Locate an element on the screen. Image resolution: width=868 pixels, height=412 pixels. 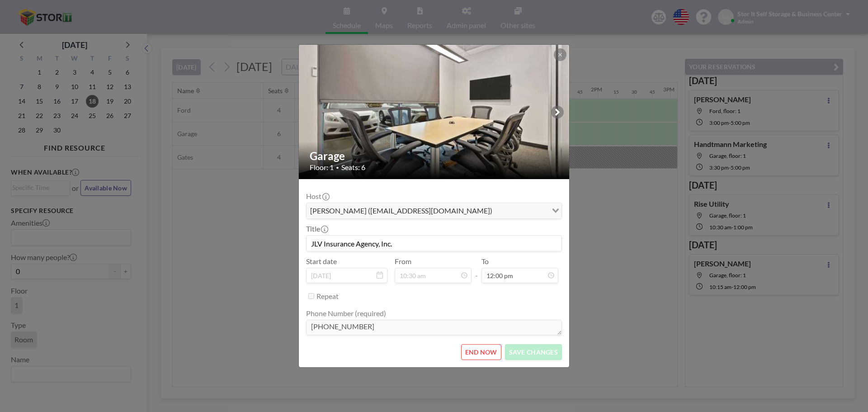
span: Floor: 1 is located at coordinates (322, 167).